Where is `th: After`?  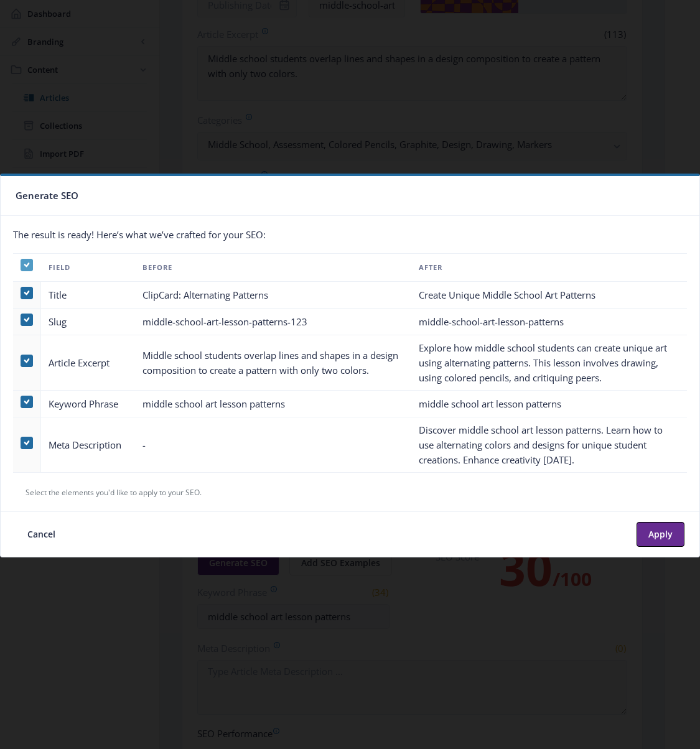
th: After is located at coordinates (549, 268).